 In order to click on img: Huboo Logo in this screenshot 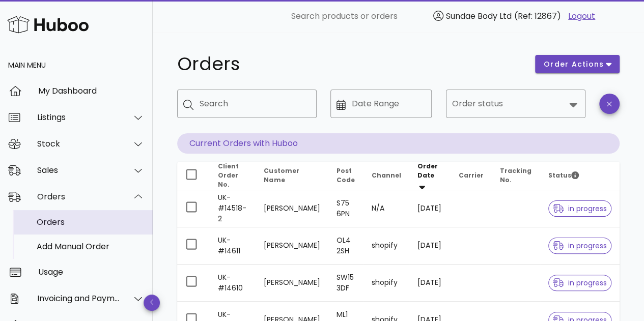, I will do `click(48, 25)`.